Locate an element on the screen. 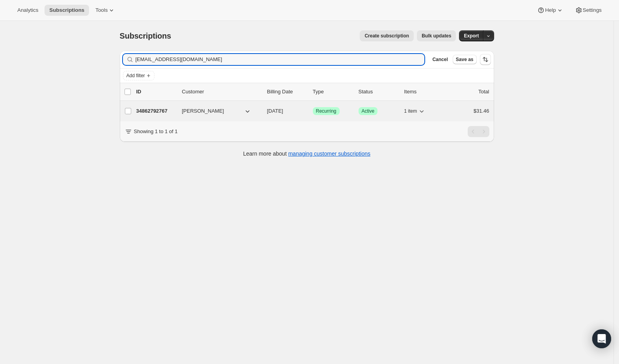  button: Save as is located at coordinates (464, 60).